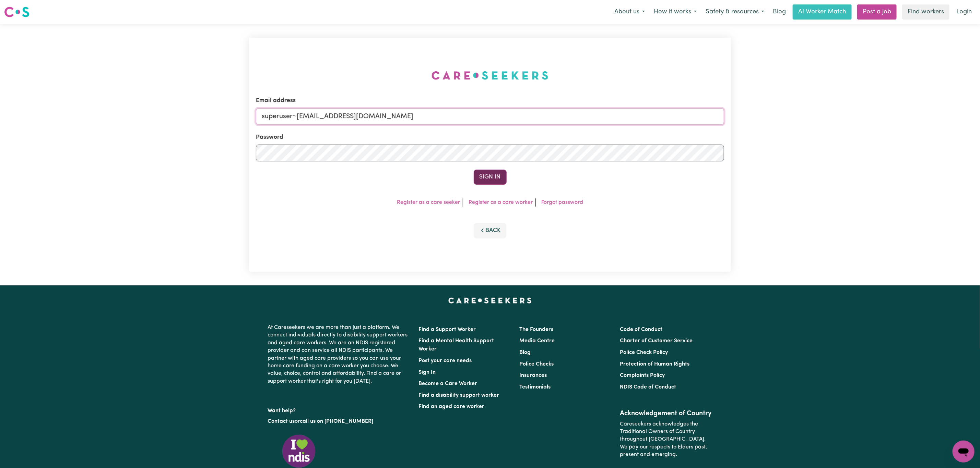 Image resolution: width=980 pixels, height=468 pixels. What do you see at coordinates (642, 376) in the screenshot?
I see `a: Complaints Policy` at bounding box center [642, 376].